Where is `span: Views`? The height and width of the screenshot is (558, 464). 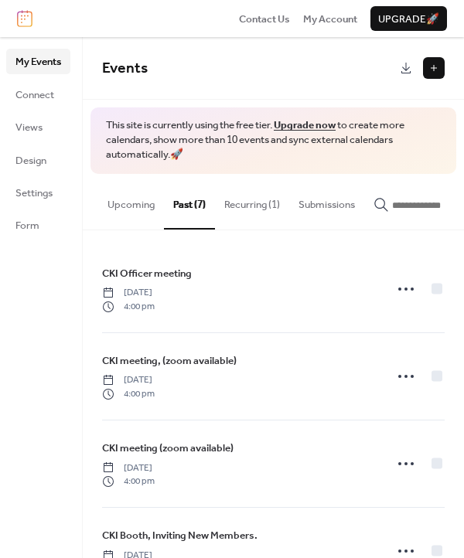
span: Views is located at coordinates (29, 128).